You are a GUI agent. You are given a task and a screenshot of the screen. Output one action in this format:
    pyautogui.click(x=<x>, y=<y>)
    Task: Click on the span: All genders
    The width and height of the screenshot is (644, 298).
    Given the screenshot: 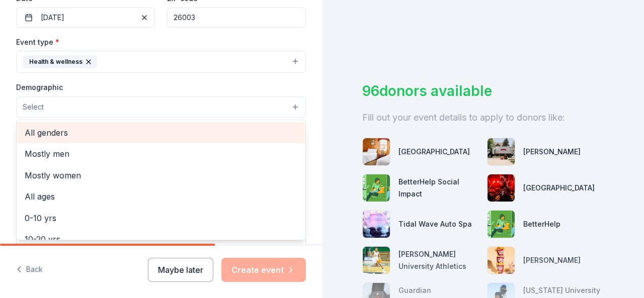 What is the action you would take?
    pyautogui.click(x=161, y=133)
    